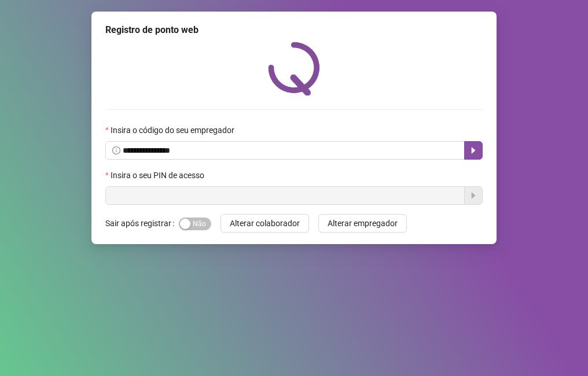 The height and width of the screenshot is (376, 588). What do you see at coordinates (142, 223) in the screenshot?
I see `label: Sair após registrar` at bounding box center [142, 223].